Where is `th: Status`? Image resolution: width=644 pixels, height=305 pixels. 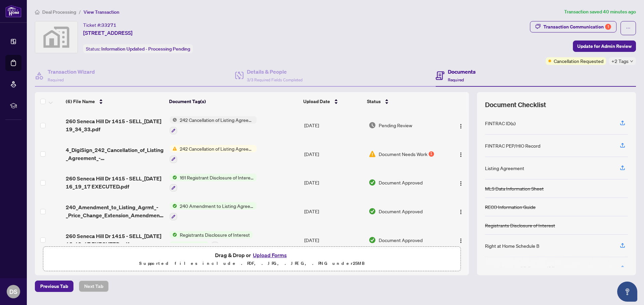 th: Status is located at coordinates (404, 101).